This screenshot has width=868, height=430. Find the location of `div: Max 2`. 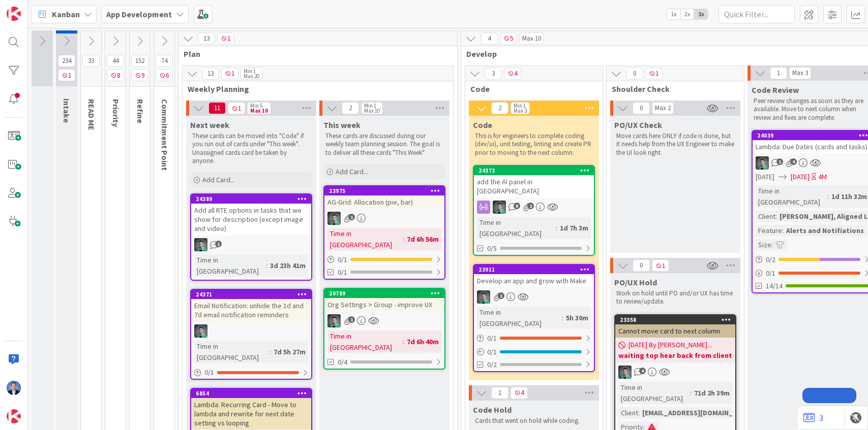

div: Max 2 is located at coordinates (662, 108).